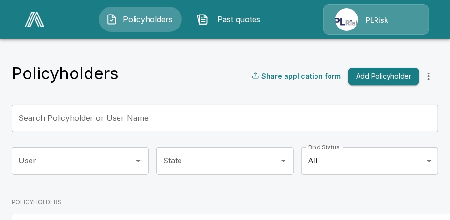  I want to click on img: Policyholders Icon, so click(112, 19).